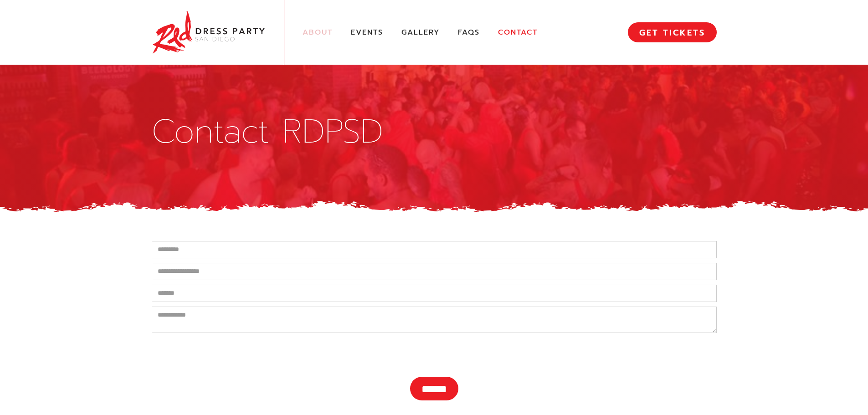 This screenshot has width=868, height=415. What do you see at coordinates (317, 33) in the screenshot?
I see `a: About` at bounding box center [317, 33].